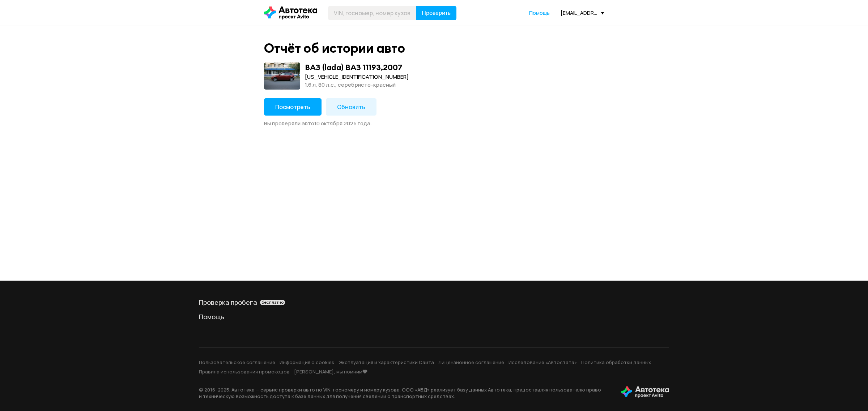 Image resolution: width=868 pixels, height=411 pixels. I want to click on p: Лицензионное соглашение, so click(471, 362).